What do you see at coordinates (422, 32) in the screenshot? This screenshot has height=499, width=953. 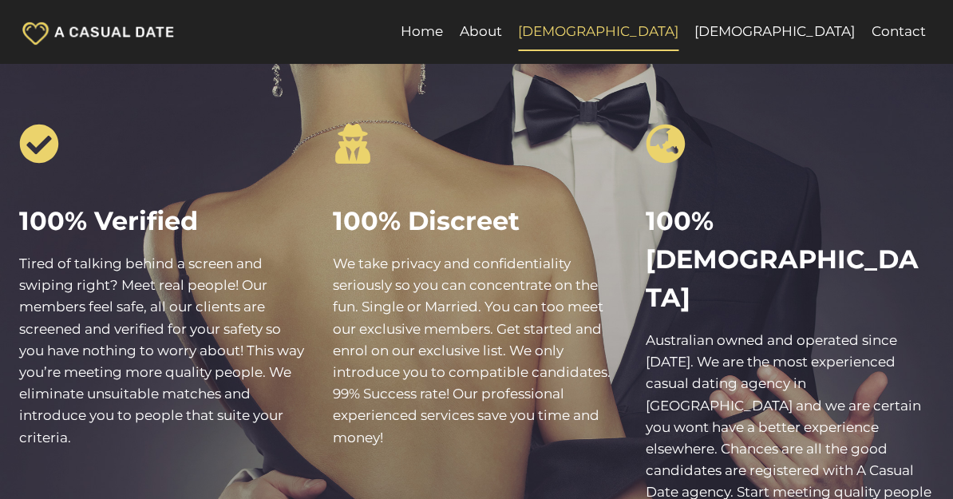 I see `a: Home` at bounding box center [422, 32].